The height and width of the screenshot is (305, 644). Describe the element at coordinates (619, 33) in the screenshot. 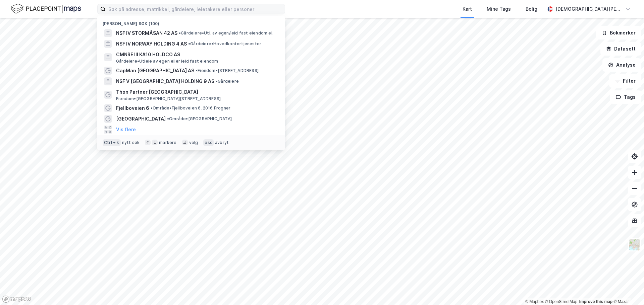

I see `button: Bokmerker` at that location.